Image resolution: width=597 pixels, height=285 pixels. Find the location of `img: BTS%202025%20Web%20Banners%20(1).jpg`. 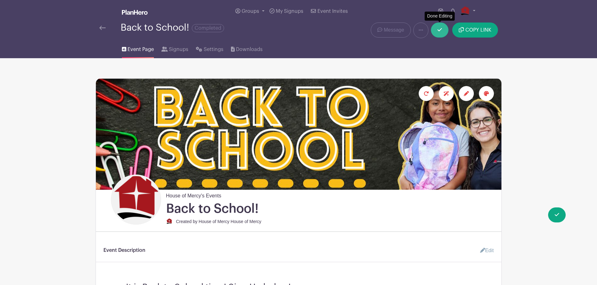

img: BTS%202025%20Web%20Banners%20(1).jpg is located at coordinates (299, 134).